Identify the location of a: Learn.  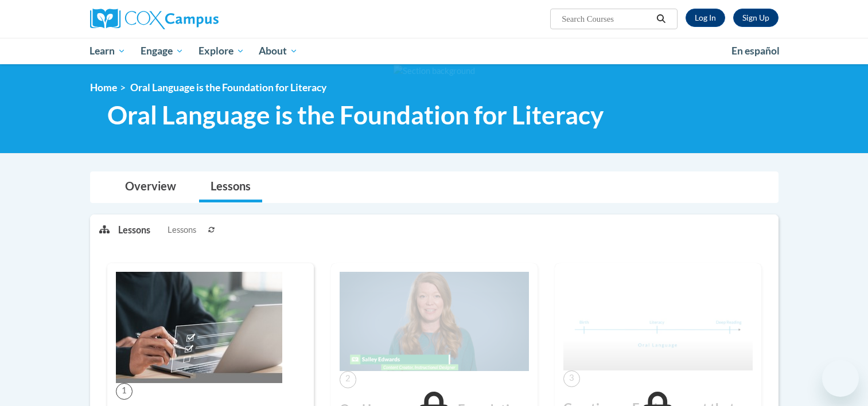
(108, 51).